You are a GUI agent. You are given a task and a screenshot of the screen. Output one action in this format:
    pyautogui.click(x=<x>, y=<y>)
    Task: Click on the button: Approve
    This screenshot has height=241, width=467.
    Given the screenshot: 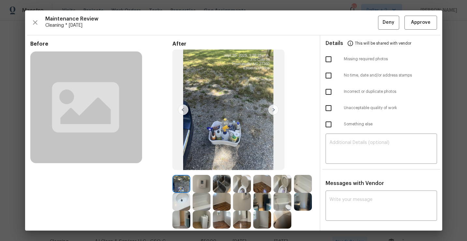 What is the action you would take?
    pyautogui.click(x=420, y=22)
    